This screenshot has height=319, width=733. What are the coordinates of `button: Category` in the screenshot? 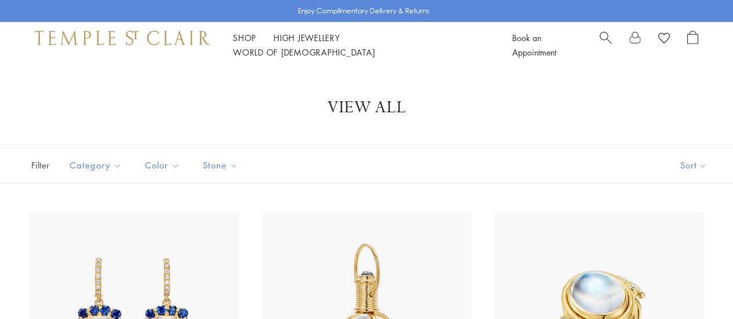 It's located at (96, 165).